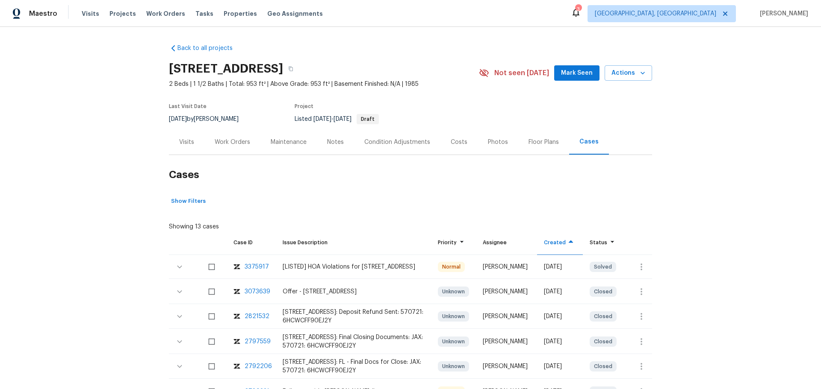 Image resolution: width=821 pixels, height=389 pixels. What do you see at coordinates (188, 106) in the screenshot?
I see `span: Last Visit Date` at bounding box center [188, 106].